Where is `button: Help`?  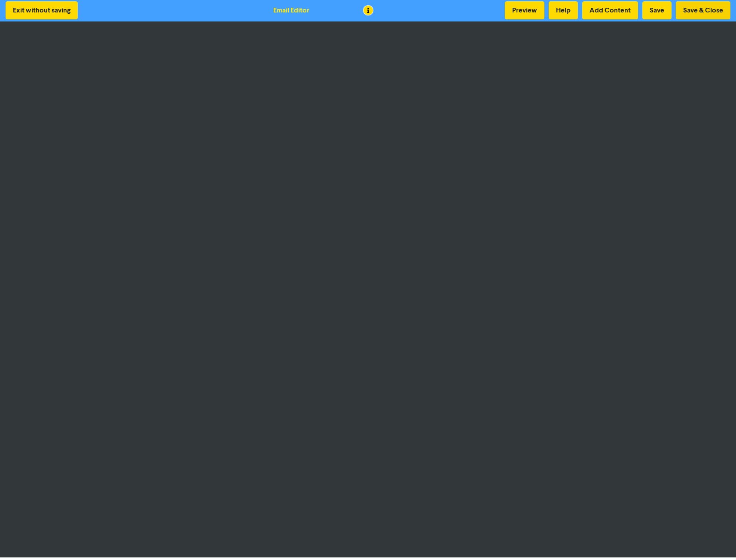
button: Help is located at coordinates (563, 10).